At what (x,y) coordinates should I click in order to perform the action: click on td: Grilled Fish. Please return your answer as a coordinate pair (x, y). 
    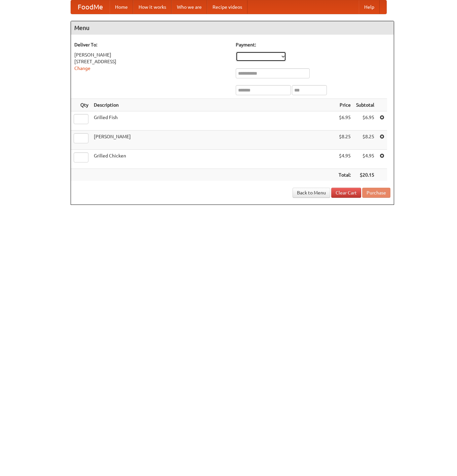
    Looking at the image, I should click on (214, 121).